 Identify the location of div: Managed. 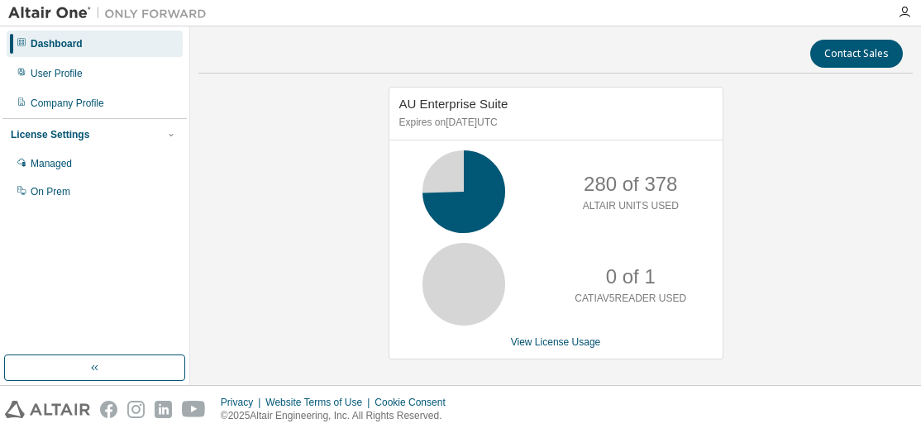
(51, 164).